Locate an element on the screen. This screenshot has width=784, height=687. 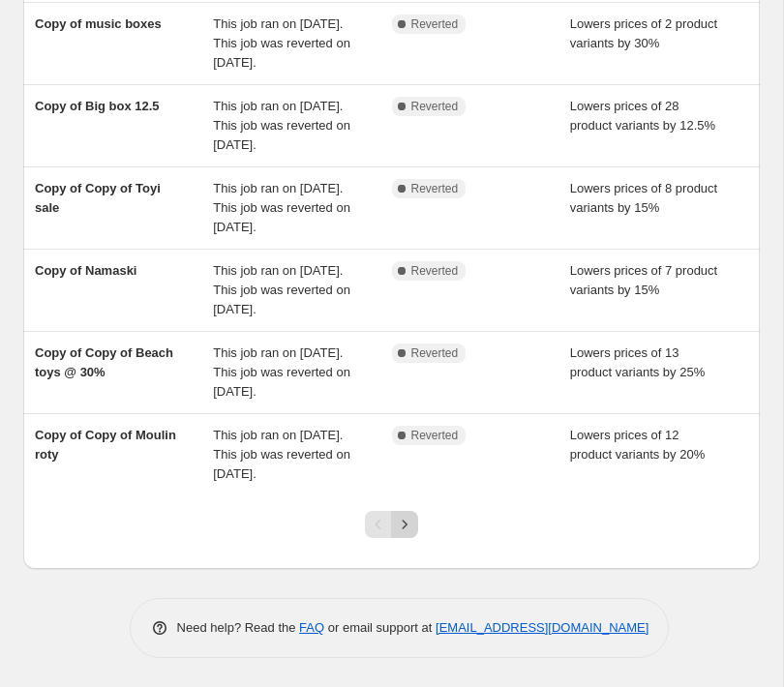
span: Copy of Copy of Beach toys @ 30% is located at coordinates (104, 362).